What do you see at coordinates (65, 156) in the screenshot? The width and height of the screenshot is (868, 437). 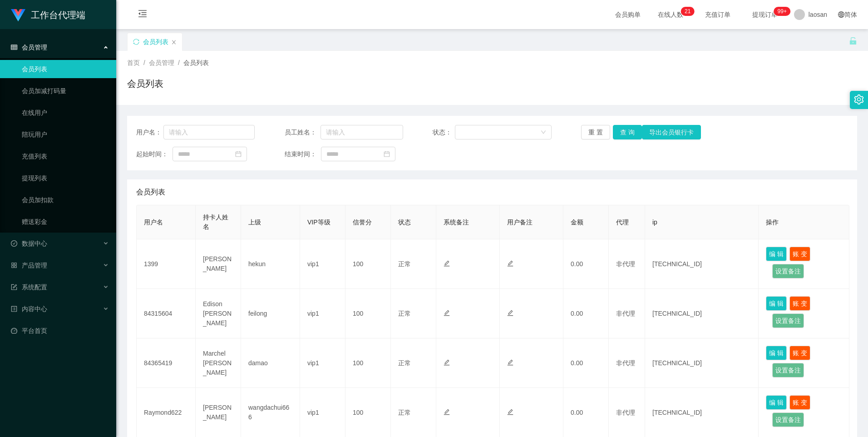 I see `a: 充值列表` at bounding box center [65, 156].